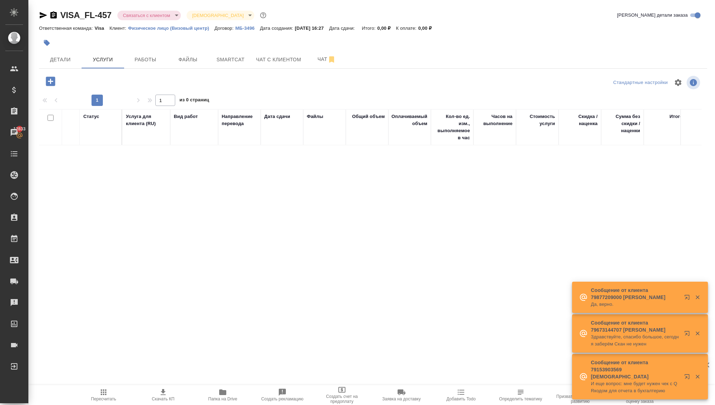 This screenshot has height=405, width=715. Describe the element at coordinates (146, 120) in the screenshot. I see `div: Услуга для клиента (RU)` at that location.